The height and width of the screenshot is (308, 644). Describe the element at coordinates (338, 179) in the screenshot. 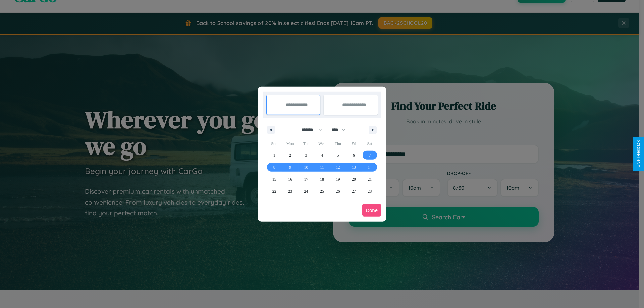

I see `span: 19` at that location.